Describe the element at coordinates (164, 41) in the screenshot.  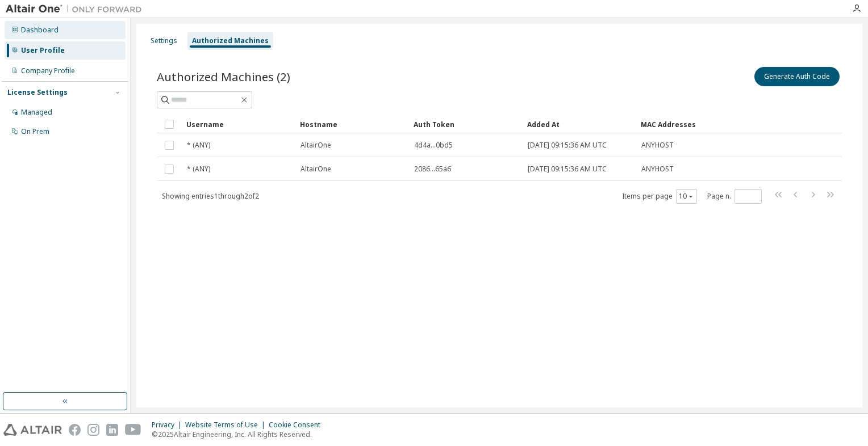
I see `div: Settings` at that location.